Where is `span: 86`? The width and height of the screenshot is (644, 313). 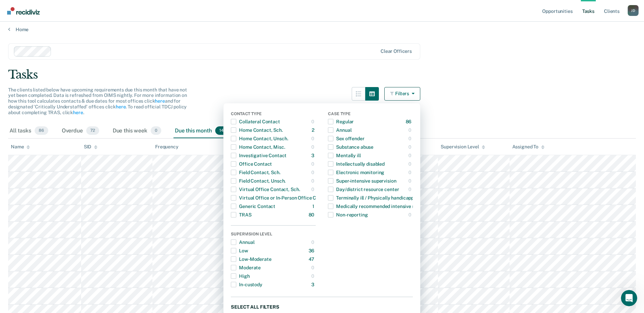 span: 86 is located at coordinates (41, 131).